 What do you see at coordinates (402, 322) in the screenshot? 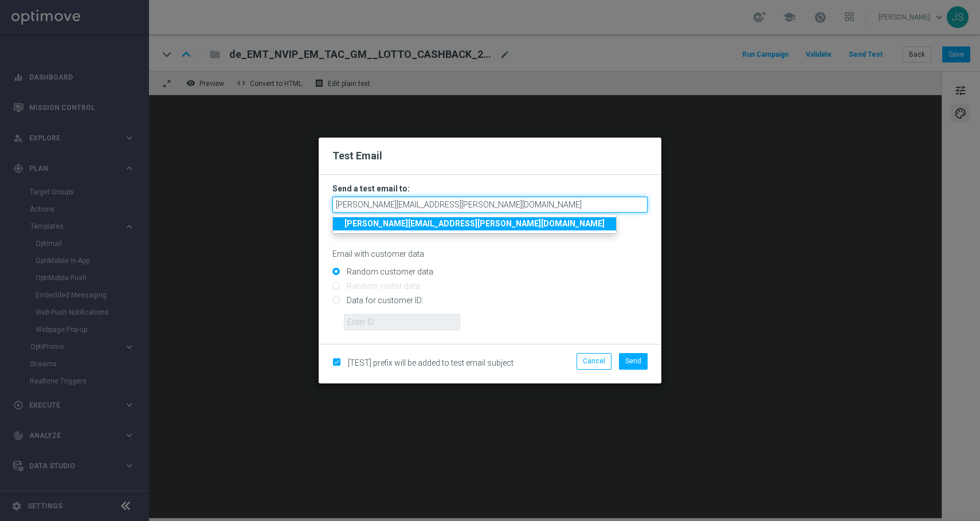
I see `input: Enter ID` at bounding box center [402, 322].